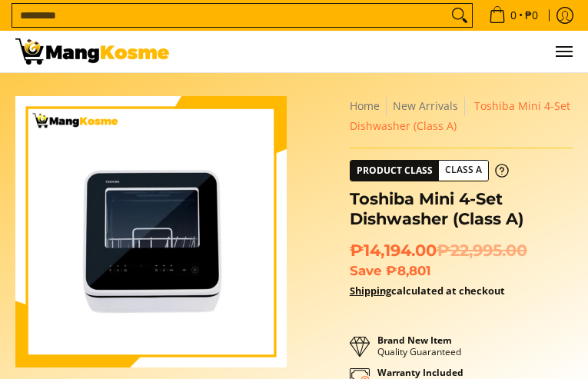  Describe the element at coordinates (366, 271) in the screenshot. I see `span: Save` at that location.